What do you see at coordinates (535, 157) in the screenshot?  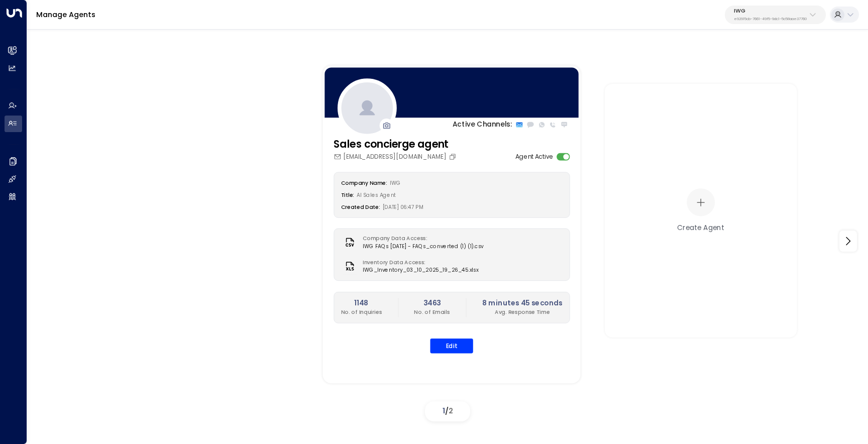 I see `label: Agent Active` at bounding box center [535, 157].